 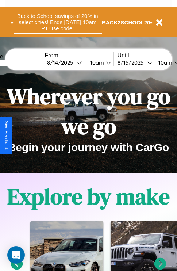 I want to click on b: BACK2SCHOOL20, so click(x=126, y=22).